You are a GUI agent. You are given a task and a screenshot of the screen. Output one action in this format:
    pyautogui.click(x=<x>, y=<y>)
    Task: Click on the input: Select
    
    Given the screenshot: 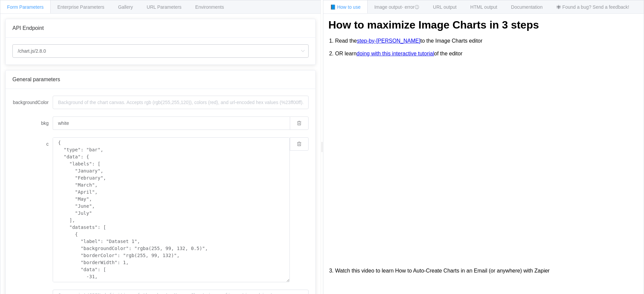 What is the action you would take?
    pyautogui.click(x=160, y=51)
    